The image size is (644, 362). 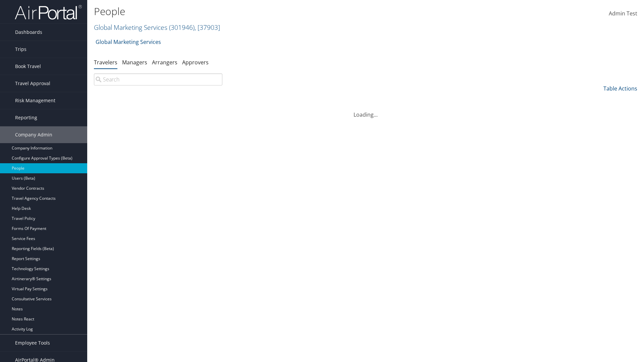 I want to click on span: ( 301946 ), so click(x=182, y=27).